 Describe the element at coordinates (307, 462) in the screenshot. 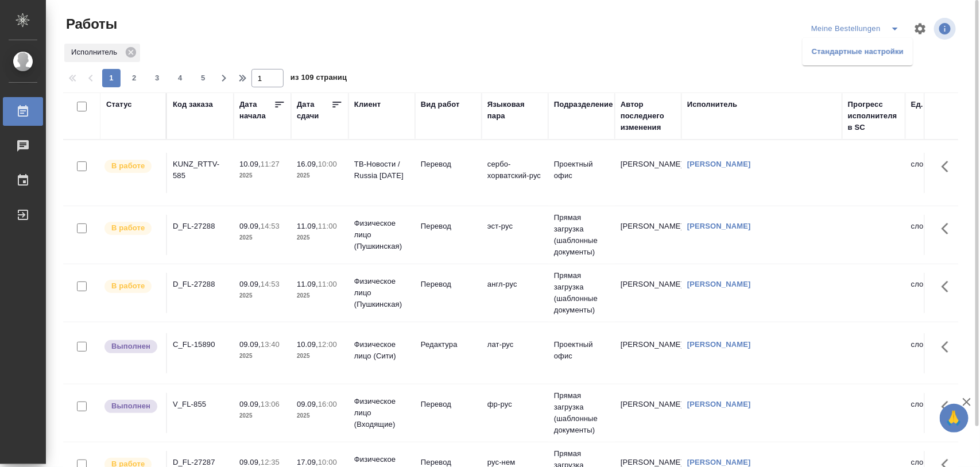

I see `p: 17.09,` at that location.